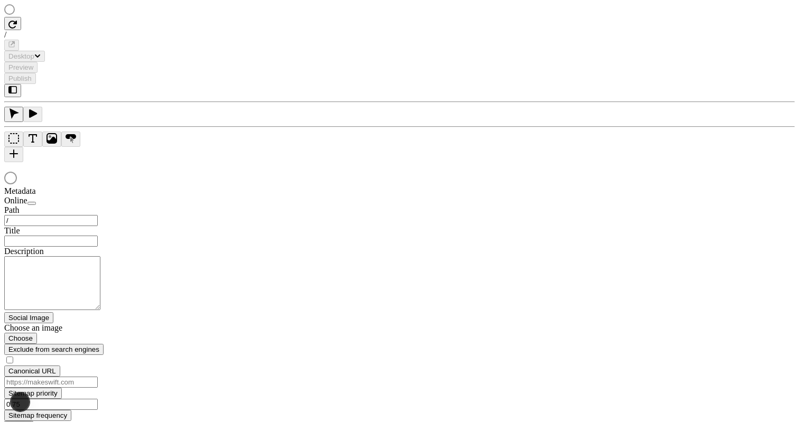  I want to click on span: Preview, so click(21, 67).